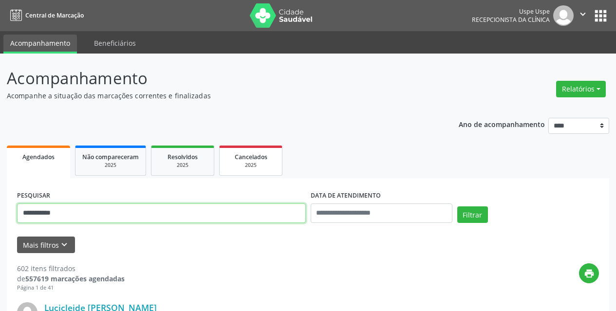  Describe the element at coordinates (115, 43) in the screenshot. I see `a: Beneficiários` at that location.